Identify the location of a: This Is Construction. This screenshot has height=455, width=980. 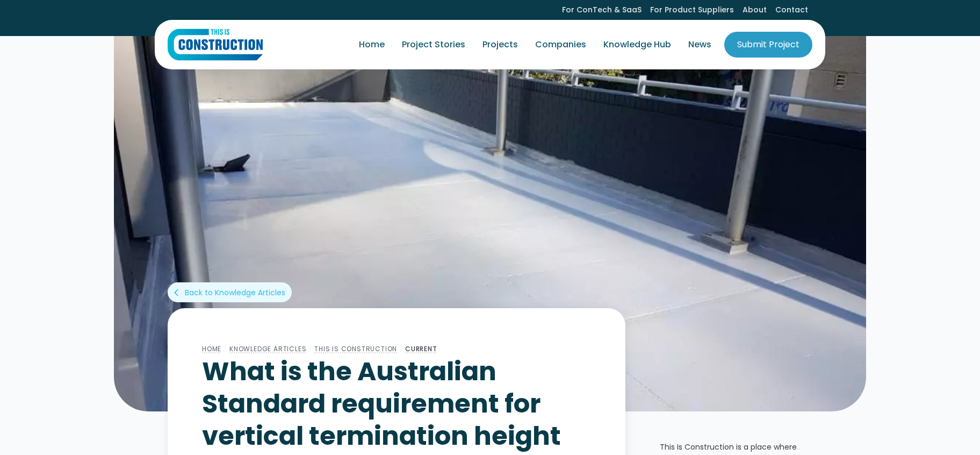
(355, 348).